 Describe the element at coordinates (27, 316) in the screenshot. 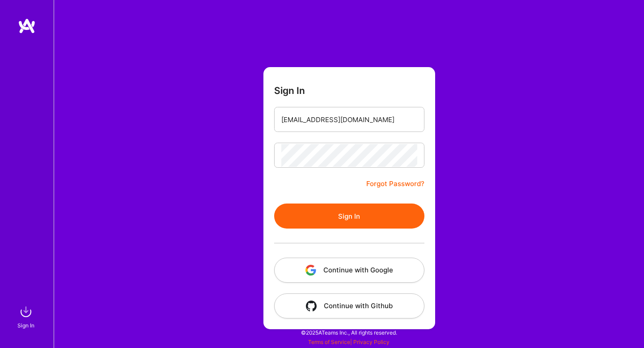

I see `a: sign inSign In` at that location.